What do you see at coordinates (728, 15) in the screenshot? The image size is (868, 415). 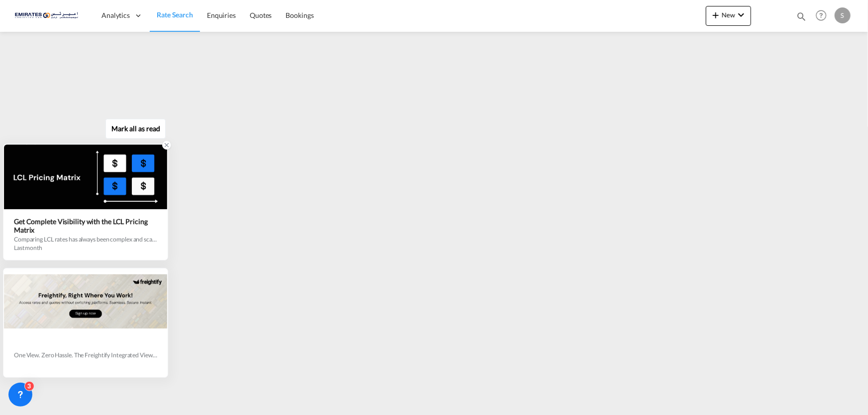 I see `span: New` at bounding box center [728, 15].